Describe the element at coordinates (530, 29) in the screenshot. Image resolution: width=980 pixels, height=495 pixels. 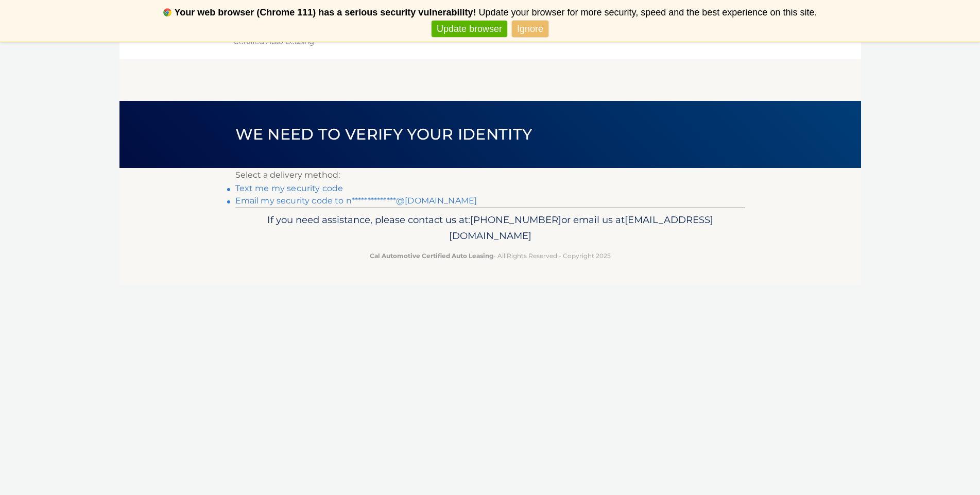
I see `a: Ignore` at that location.